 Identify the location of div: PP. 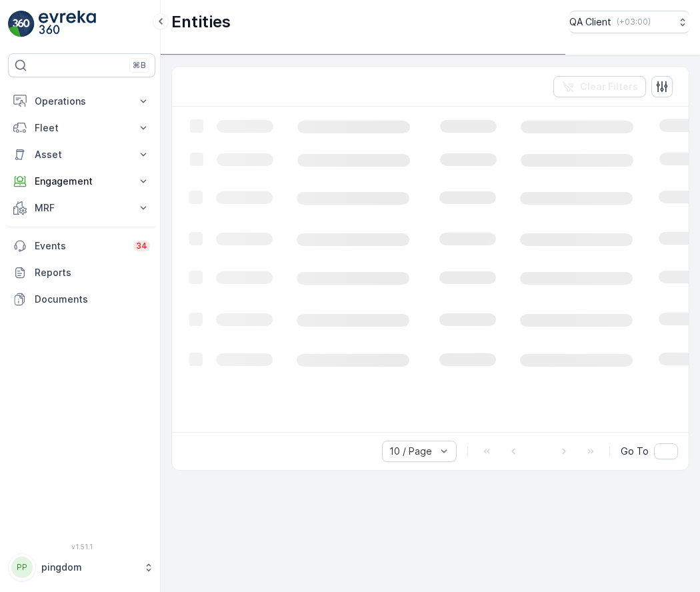
(22, 568).